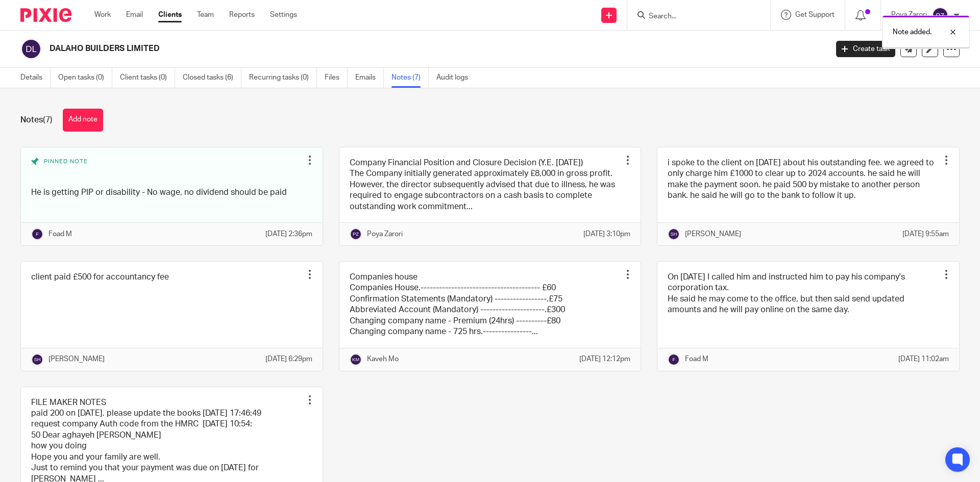 The image size is (980, 482). I want to click on a: Reports, so click(242, 15).